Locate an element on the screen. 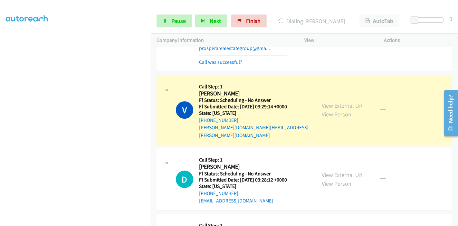 This screenshot has width=458, height=226. a: Call was successful? is located at coordinates (221, 62).